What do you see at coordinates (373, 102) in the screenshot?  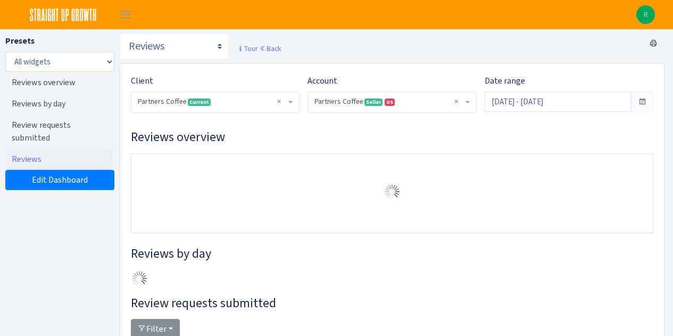 I see `span: Seller` at bounding box center [373, 102].